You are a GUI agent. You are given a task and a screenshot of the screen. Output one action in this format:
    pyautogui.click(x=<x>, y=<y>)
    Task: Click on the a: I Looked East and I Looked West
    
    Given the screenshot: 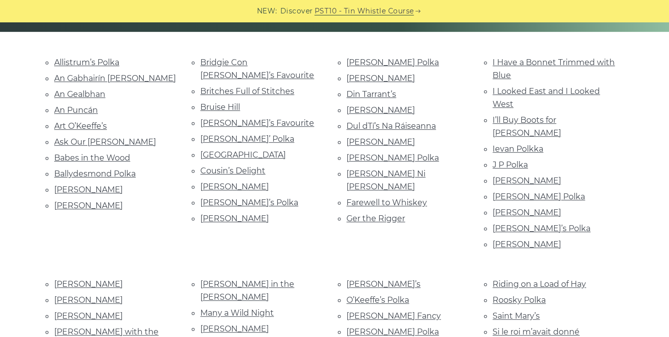 What is the action you would take?
    pyautogui.click(x=546, y=97)
    